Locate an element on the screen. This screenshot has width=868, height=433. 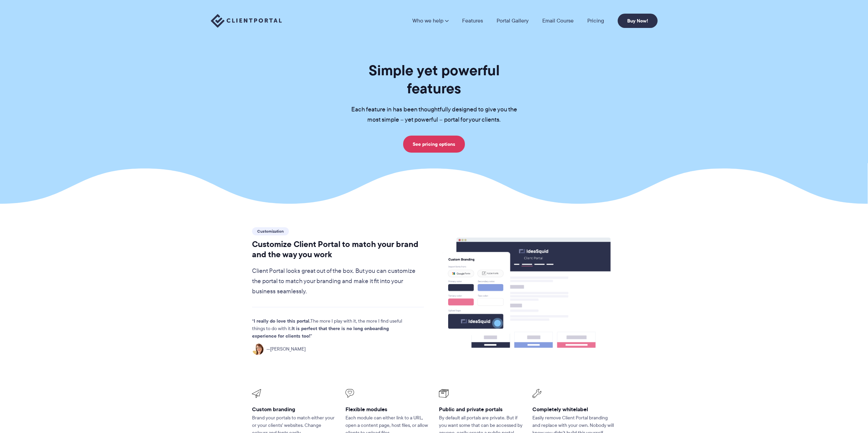
h3: Public and private portals is located at coordinates (481, 409).